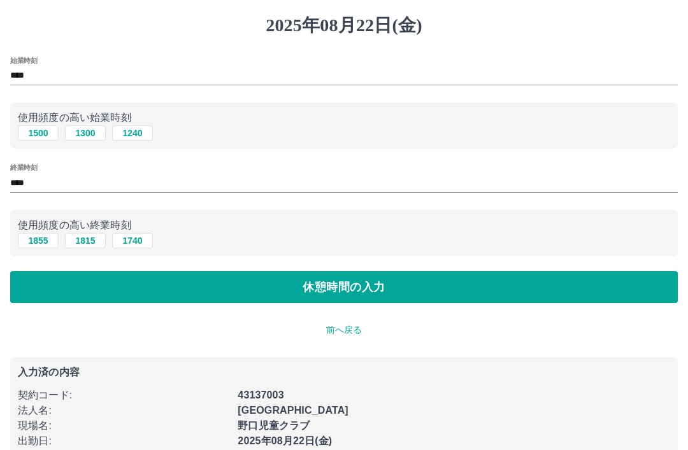 Image resolution: width=688 pixels, height=450 pixels. I want to click on p: 出勤日 :, so click(124, 442).